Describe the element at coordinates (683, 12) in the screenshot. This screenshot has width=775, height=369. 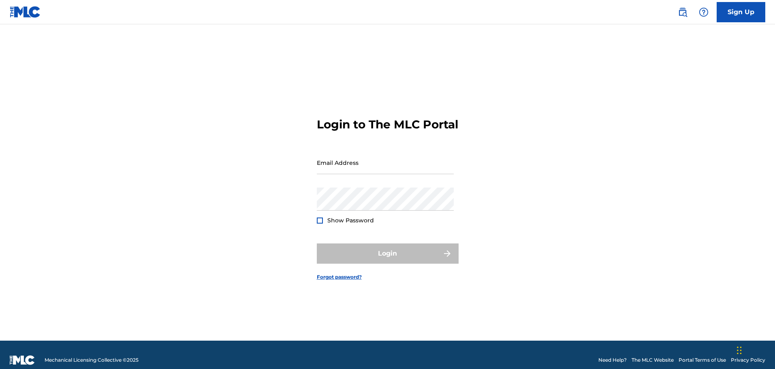
I see `img: search` at that location.